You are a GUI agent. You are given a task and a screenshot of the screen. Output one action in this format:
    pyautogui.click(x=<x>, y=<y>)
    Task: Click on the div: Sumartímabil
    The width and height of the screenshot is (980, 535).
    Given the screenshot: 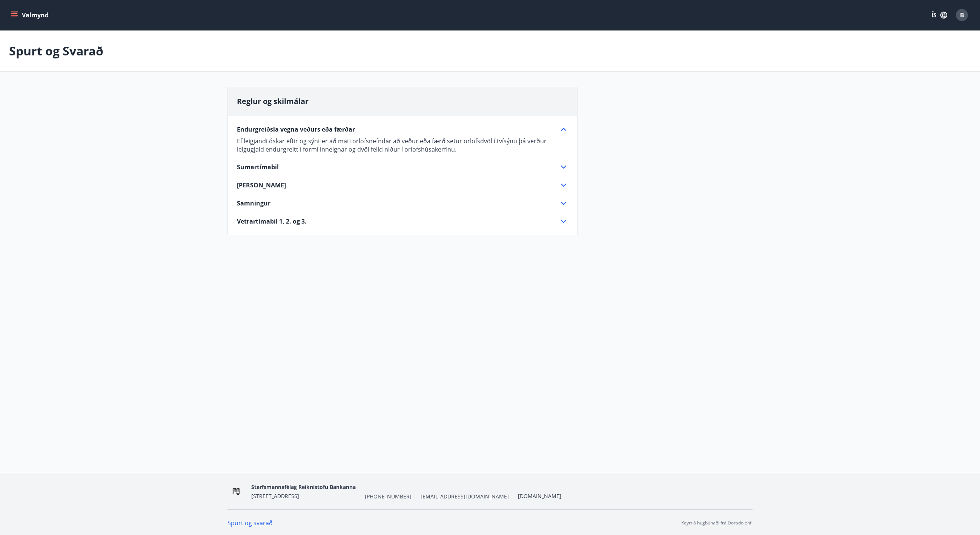 What is the action you would take?
    pyautogui.click(x=402, y=167)
    